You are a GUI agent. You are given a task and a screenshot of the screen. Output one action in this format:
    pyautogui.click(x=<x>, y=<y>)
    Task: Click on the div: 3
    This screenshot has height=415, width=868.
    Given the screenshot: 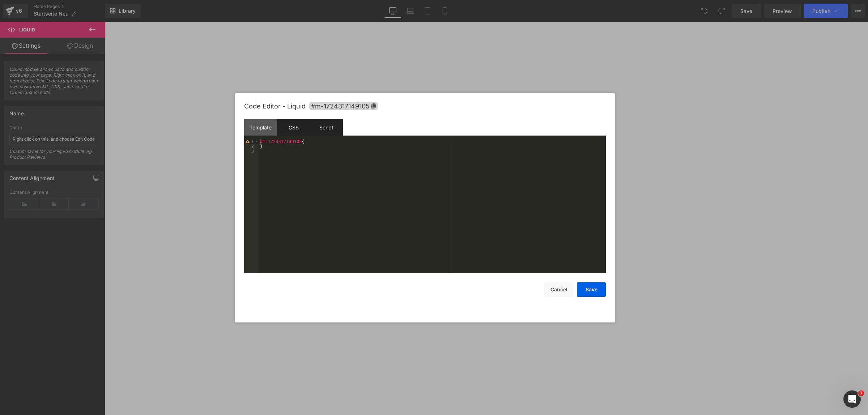 What is the action you would take?
    pyautogui.click(x=251, y=152)
    